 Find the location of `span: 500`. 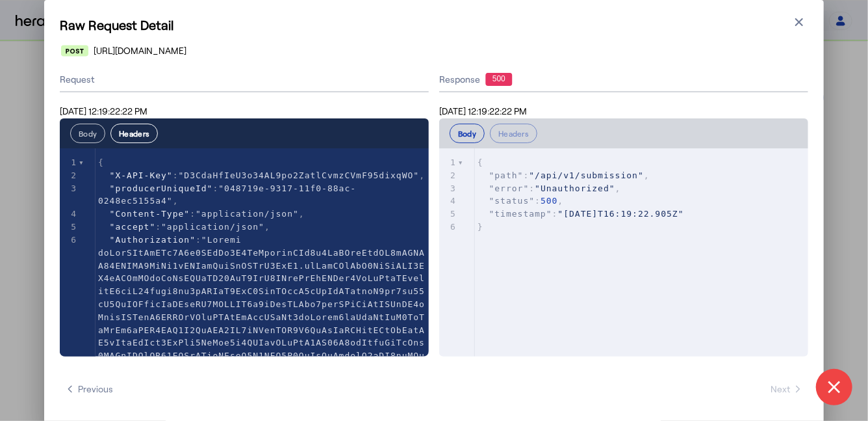

span: 500 is located at coordinates (549, 200).